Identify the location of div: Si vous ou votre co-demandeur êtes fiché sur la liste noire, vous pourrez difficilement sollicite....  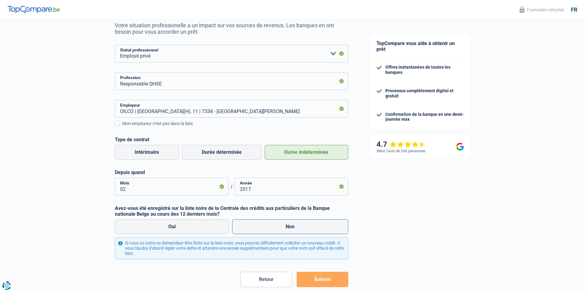
(231, 249).